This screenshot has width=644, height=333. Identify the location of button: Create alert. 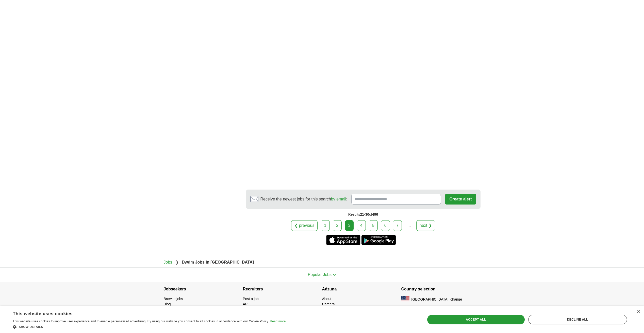
(461, 199).